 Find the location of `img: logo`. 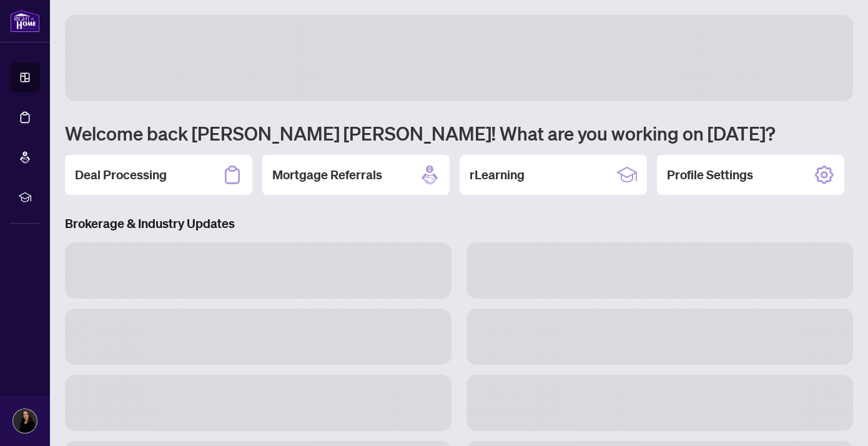

img: logo is located at coordinates (25, 20).